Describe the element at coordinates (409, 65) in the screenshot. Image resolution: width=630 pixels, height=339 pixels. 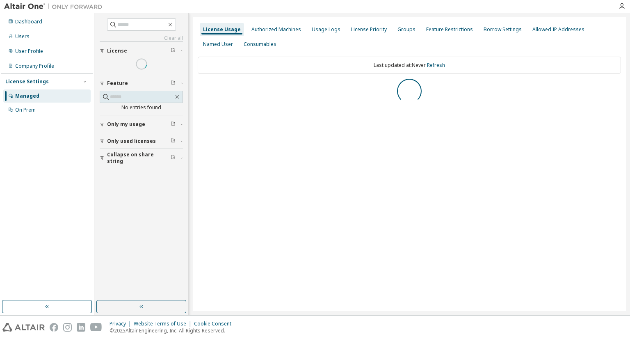
I see `div: Last updated at: Never` at that location.